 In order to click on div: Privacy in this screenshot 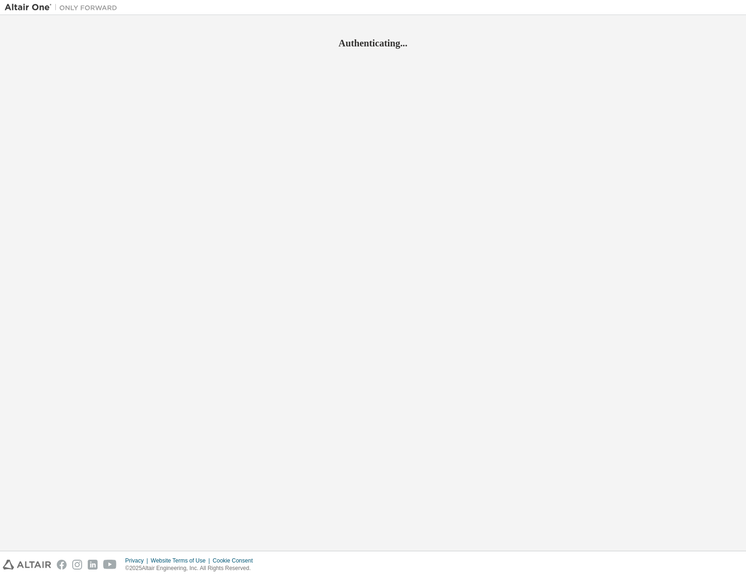, I will do `click(138, 561)`.